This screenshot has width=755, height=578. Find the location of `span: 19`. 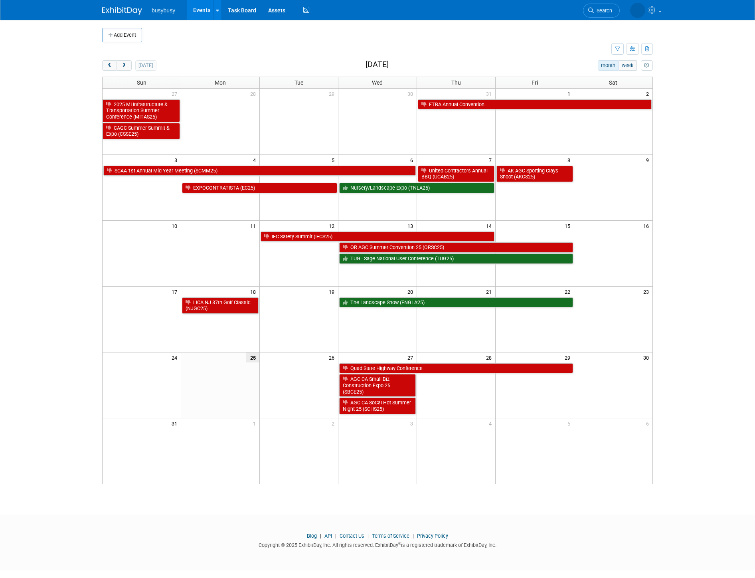

span: 19 is located at coordinates (333, 291).